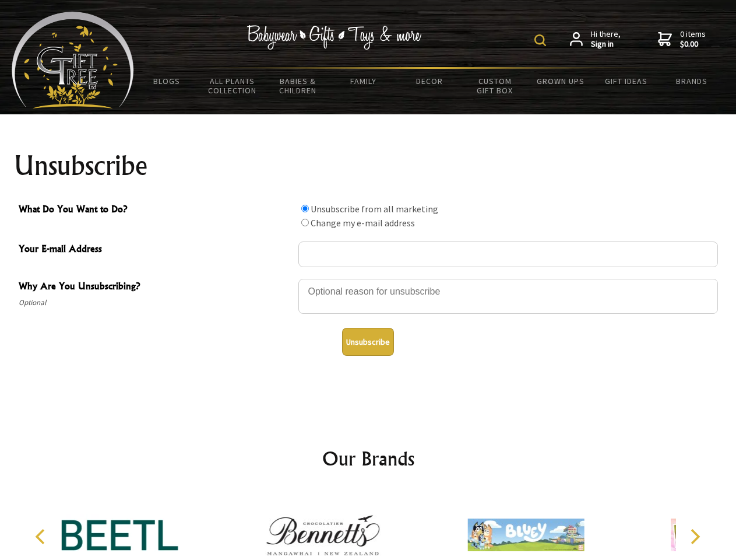  Describe the element at coordinates (364, 81) in the screenshot. I see `a: Family` at that location.